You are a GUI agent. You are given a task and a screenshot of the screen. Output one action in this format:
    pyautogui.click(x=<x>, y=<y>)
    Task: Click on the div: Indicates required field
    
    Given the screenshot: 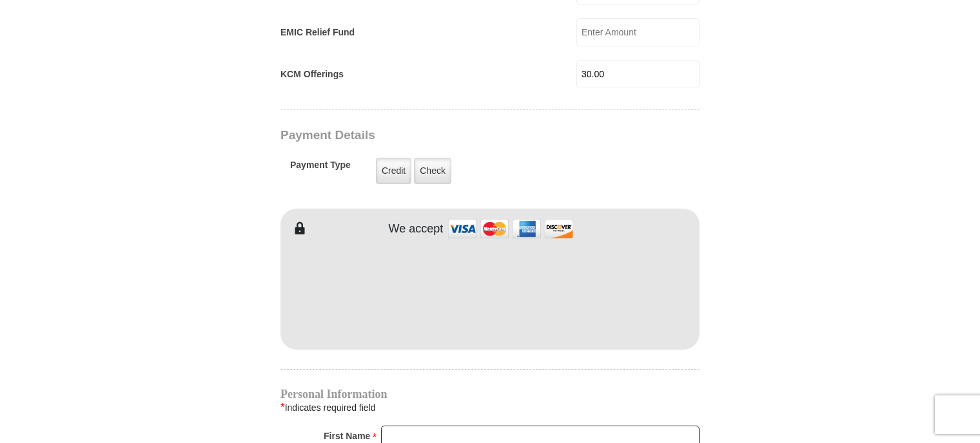 What is the action you would take?
    pyautogui.click(x=490, y=408)
    